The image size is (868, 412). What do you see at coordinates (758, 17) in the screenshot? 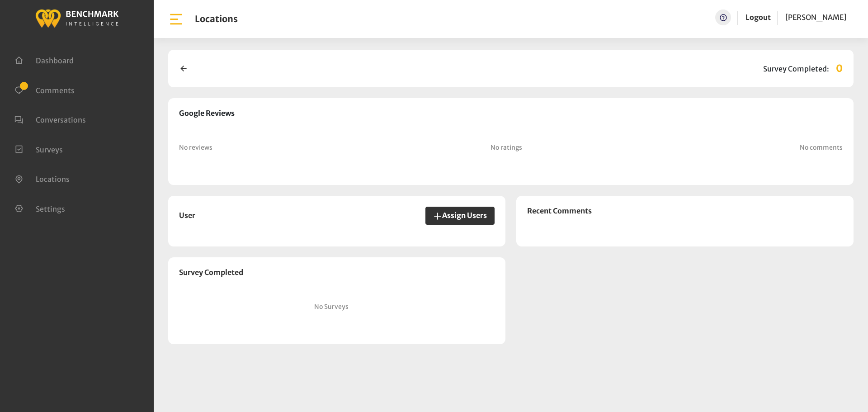
I see `a: Logout` at bounding box center [758, 17].